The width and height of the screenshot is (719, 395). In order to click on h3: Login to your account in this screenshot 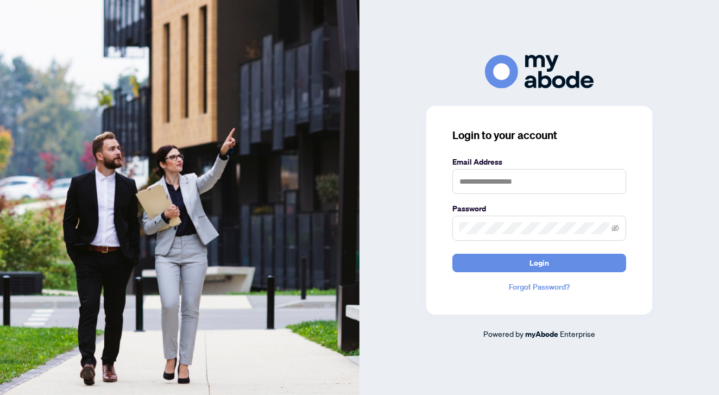, I will do `click(539, 135)`.